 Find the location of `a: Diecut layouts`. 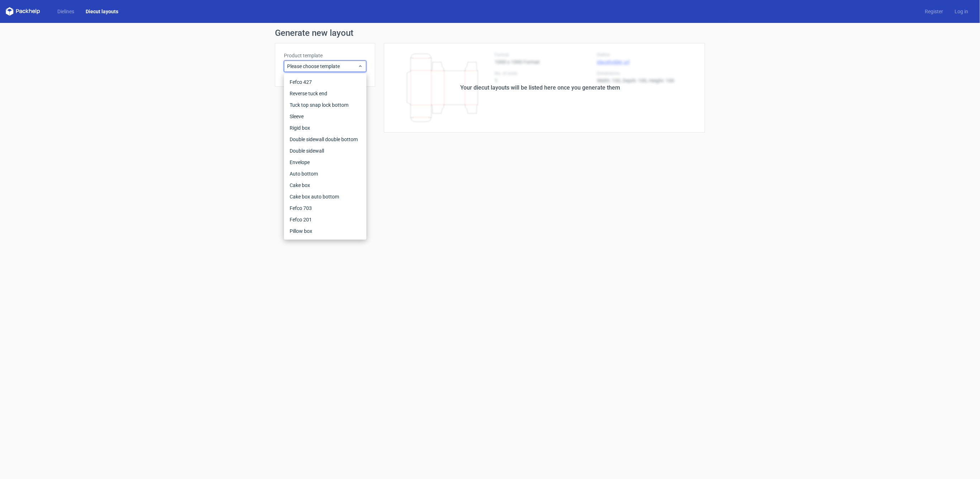

a: Diecut layouts is located at coordinates (102, 11).